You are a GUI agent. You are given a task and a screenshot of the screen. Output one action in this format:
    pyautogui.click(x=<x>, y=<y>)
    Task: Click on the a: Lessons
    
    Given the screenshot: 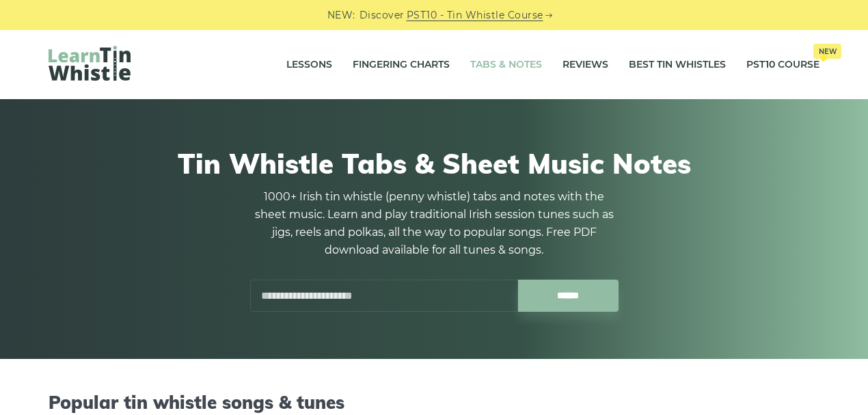 What is the action you would take?
    pyautogui.click(x=309, y=65)
    